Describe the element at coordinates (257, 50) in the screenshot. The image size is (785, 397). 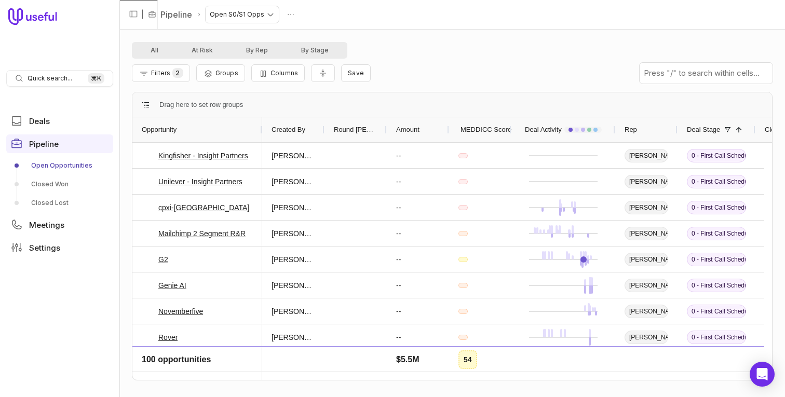
I see `button: By Rep` at that location.